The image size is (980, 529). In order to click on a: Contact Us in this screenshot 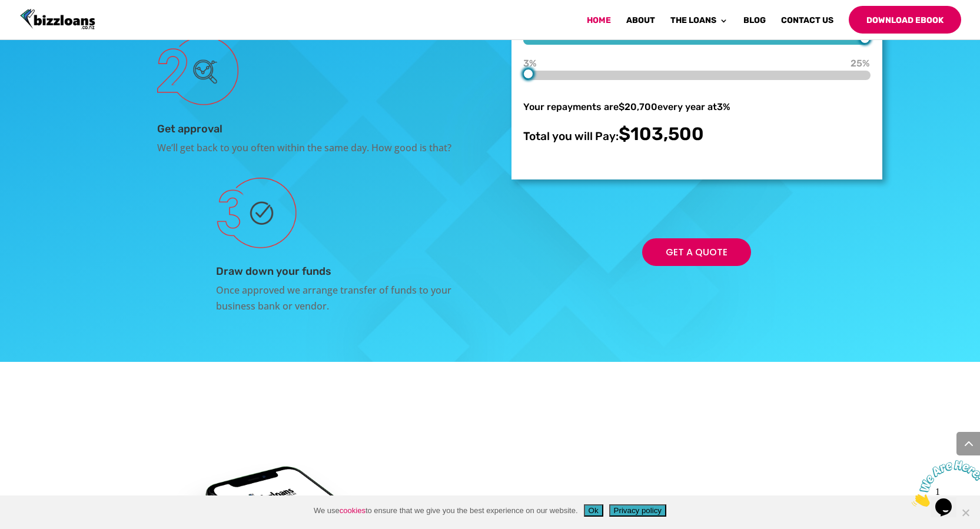, I will do `click(807, 25)`.